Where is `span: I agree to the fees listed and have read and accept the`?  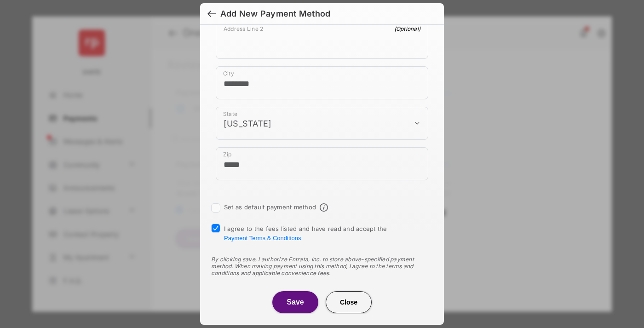
span: I agree to the fees listed and have read and accept the is located at coordinates (305, 233).